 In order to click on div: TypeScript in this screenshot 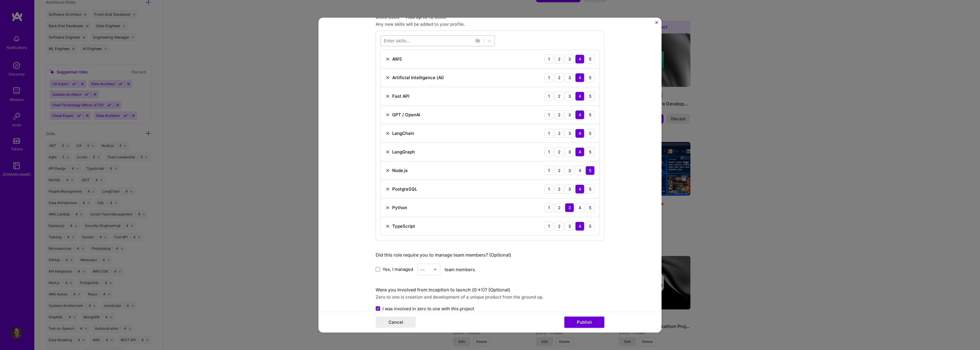, I will do `click(404, 226)`.